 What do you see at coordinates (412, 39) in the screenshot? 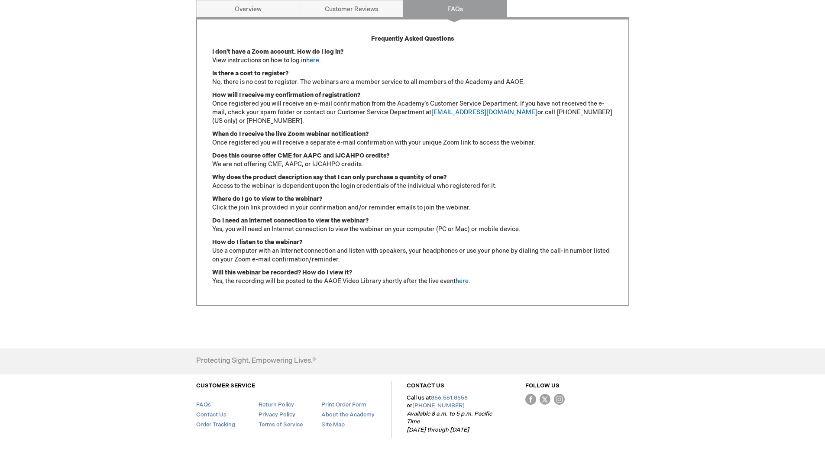
I see `strong: Frequently Asked Questions` at bounding box center [412, 39].